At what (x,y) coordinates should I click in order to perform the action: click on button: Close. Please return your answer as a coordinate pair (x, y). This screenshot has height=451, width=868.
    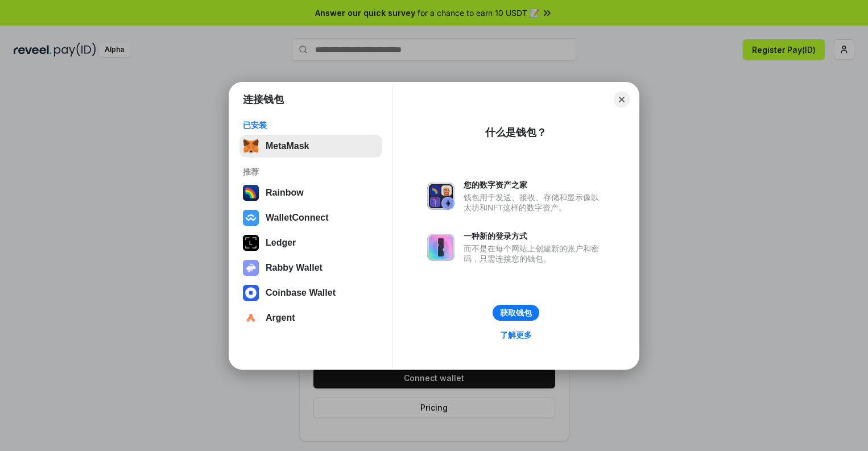
    Looking at the image, I should click on (622, 99).